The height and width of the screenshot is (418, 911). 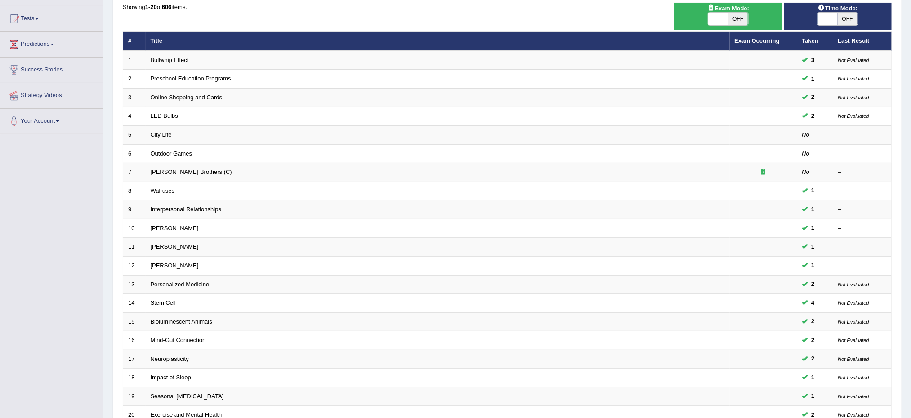 What do you see at coordinates (186, 415) in the screenshot?
I see `a: Exercise and Mental Health` at bounding box center [186, 415].